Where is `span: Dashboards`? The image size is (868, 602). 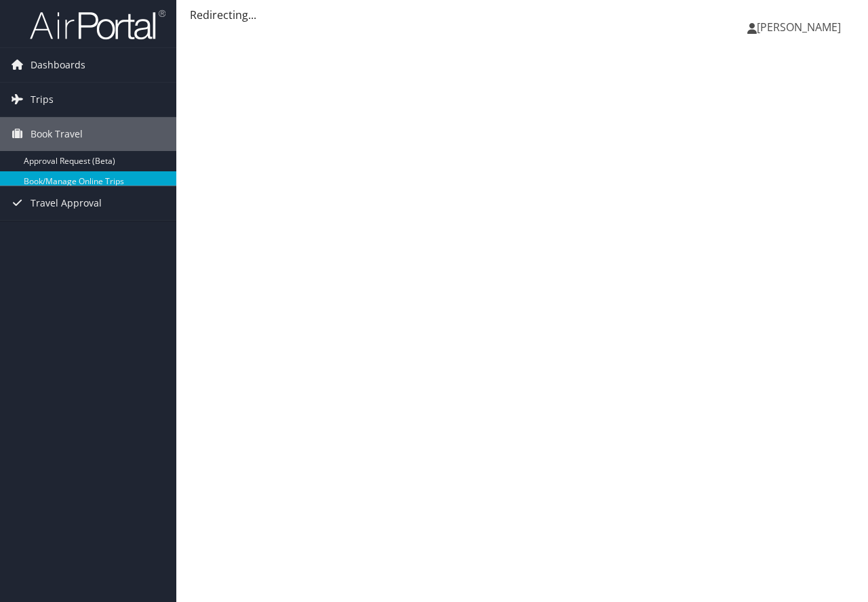
span: Dashboards is located at coordinates (58, 65).